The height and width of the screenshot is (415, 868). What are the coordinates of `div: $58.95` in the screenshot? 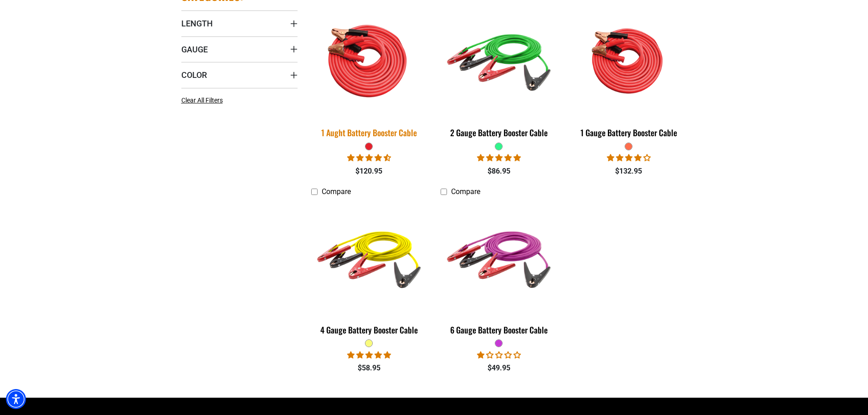 It's located at (369, 368).